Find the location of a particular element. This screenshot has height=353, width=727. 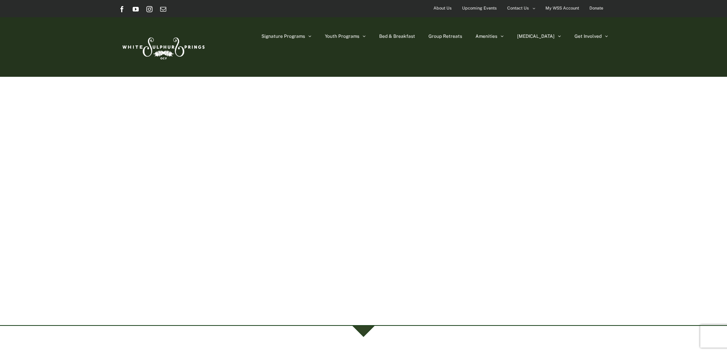

span: Contact Us is located at coordinates (518, 8).